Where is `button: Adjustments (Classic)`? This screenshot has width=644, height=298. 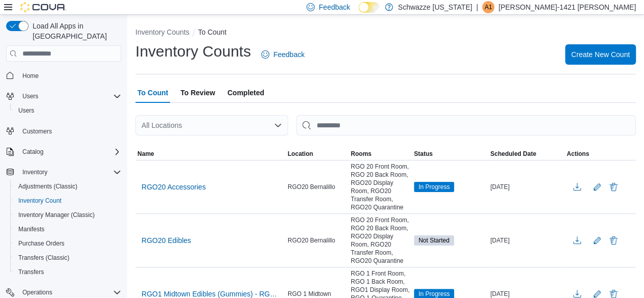
button: Adjustments (Classic) is located at coordinates (68, 186).